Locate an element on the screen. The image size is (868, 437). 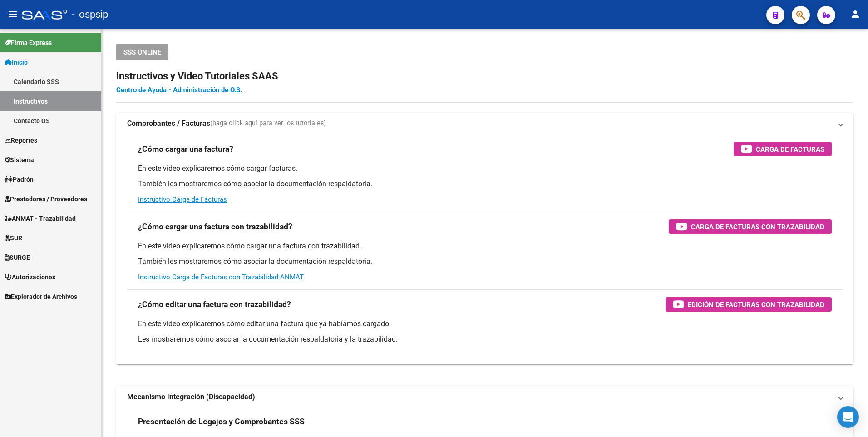
button: Carga de Facturas is located at coordinates (783, 149).